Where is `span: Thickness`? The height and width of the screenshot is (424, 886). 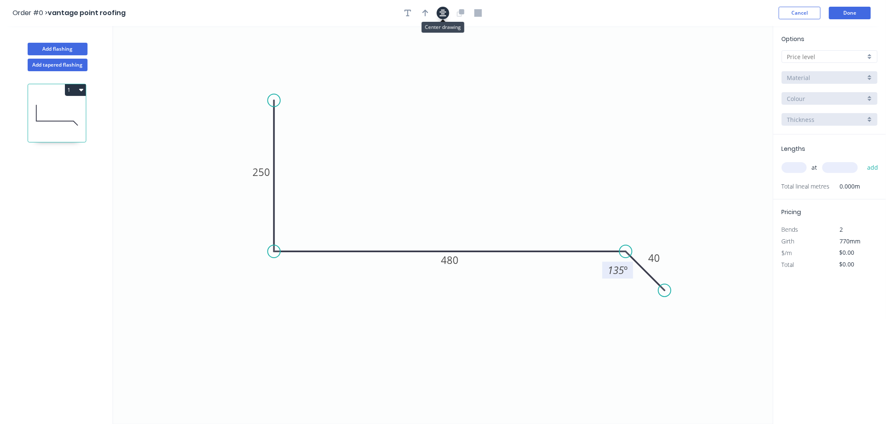 span: Thickness is located at coordinates (801, 119).